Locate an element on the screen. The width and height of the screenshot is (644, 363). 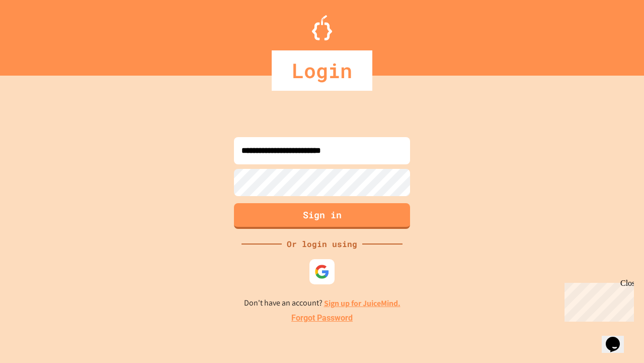
img: Logo.svg is located at coordinates (322, 28).